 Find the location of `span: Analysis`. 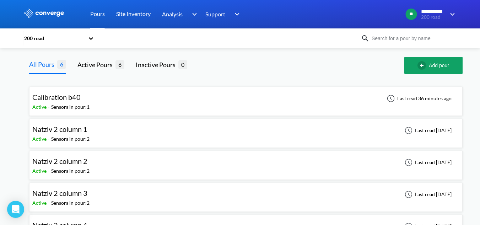

span: Analysis is located at coordinates (172, 14).